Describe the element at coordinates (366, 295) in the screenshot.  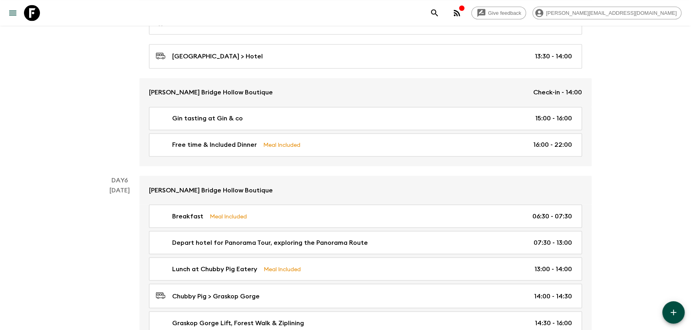
I see `a: Chubby Pig > Graskop Gorge14:00 - 14:30` at that location.